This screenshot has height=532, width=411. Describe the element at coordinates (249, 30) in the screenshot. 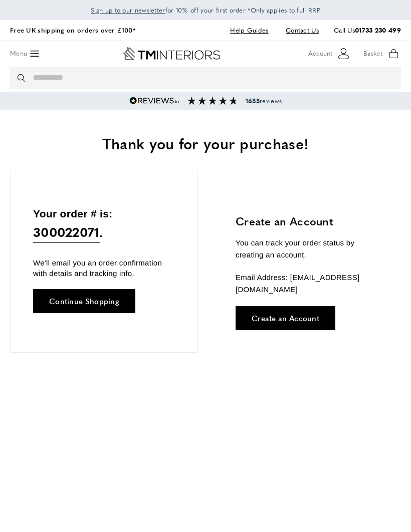

I see `a: Help Guides` at that location.